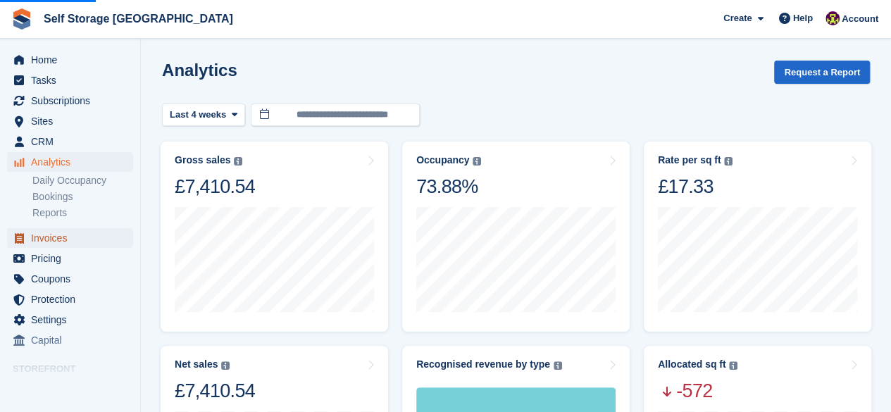  Describe the element at coordinates (73, 279) in the screenshot. I see `span: Coupons` at that location.